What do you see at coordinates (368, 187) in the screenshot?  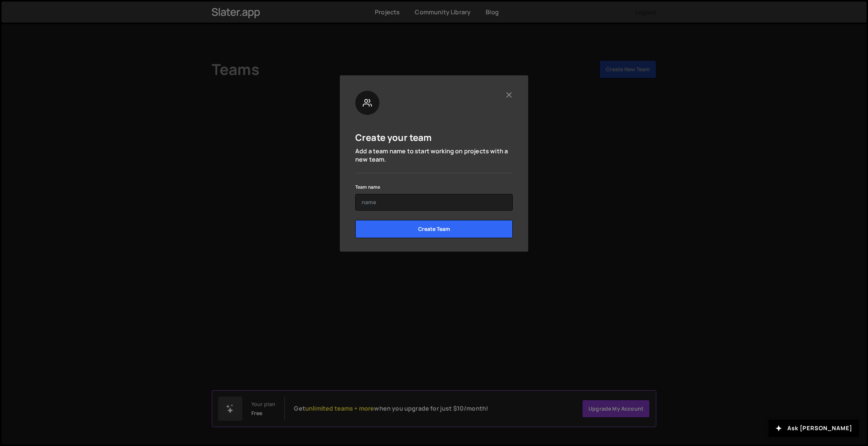 I see `label: Team name` at bounding box center [368, 187].